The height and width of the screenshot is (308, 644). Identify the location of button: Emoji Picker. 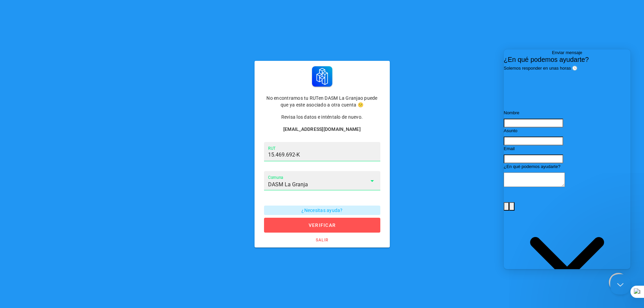
(8, 157).